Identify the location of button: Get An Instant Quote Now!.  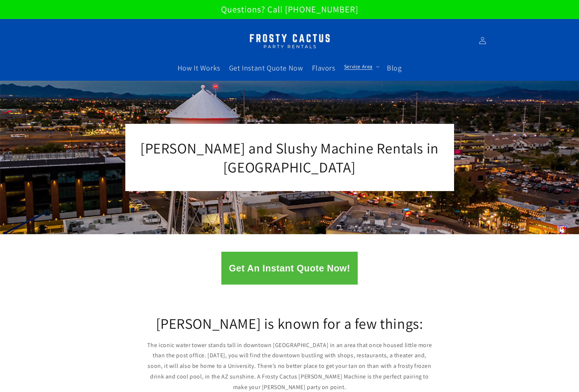
(289, 268).